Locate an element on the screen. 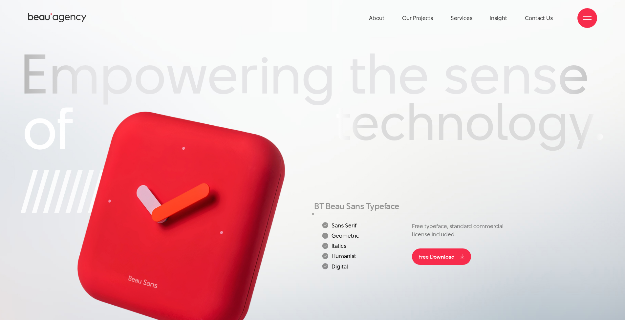 This screenshot has height=320, width=625. li: Humanist is located at coordinates (366, 256).